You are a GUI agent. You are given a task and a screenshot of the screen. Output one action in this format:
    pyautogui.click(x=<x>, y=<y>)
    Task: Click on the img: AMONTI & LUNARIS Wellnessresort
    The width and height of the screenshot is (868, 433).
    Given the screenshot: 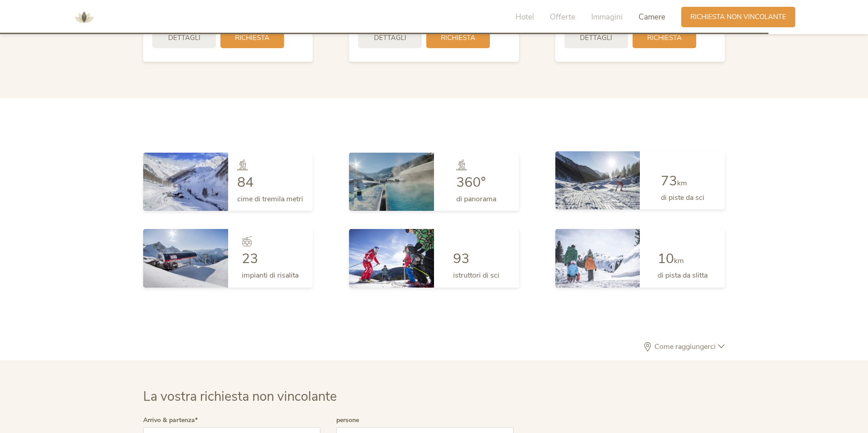 What is the action you would take?
    pyautogui.click(x=84, y=17)
    